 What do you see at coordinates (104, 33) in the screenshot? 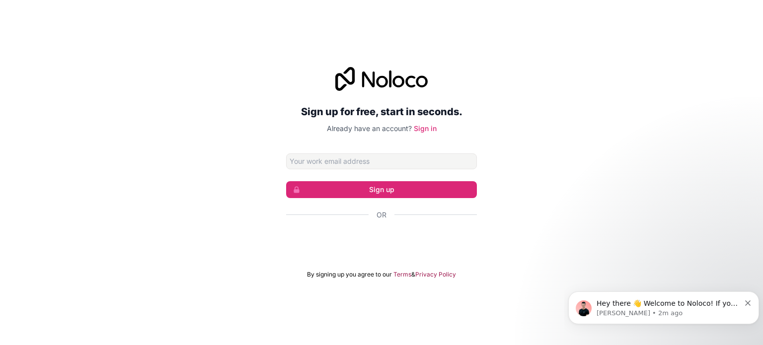
I see `p: Hey there 👋 Welcome to Noloco! If you have any questions, just reply to this message. [GEOGRAPHIC...` at bounding box center [104, 33].